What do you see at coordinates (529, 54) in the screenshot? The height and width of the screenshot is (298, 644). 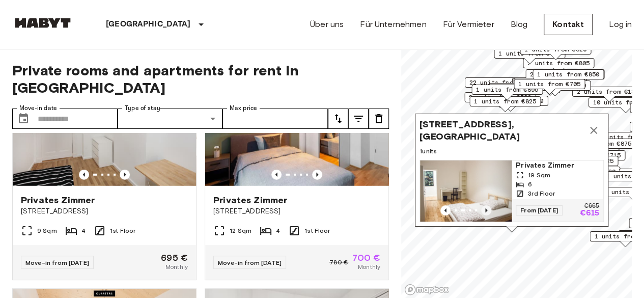 I see `span: 1 units from €760` at bounding box center [529, 54].